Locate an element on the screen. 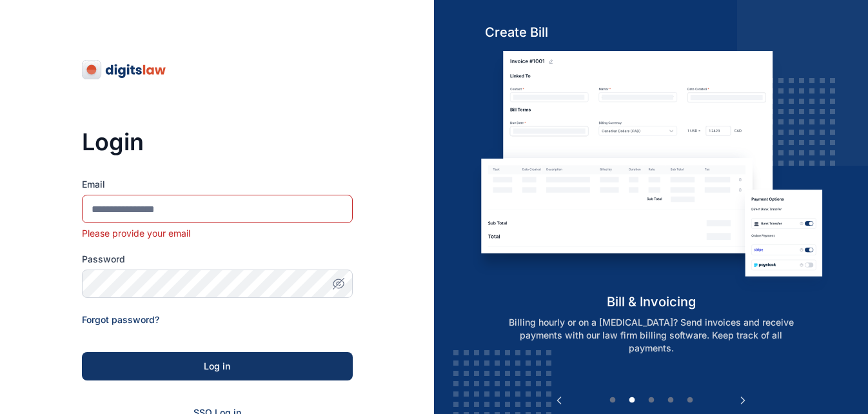 The height and width of the screenshot is (414, 868). label: Password is located at coordinates (217, 259).